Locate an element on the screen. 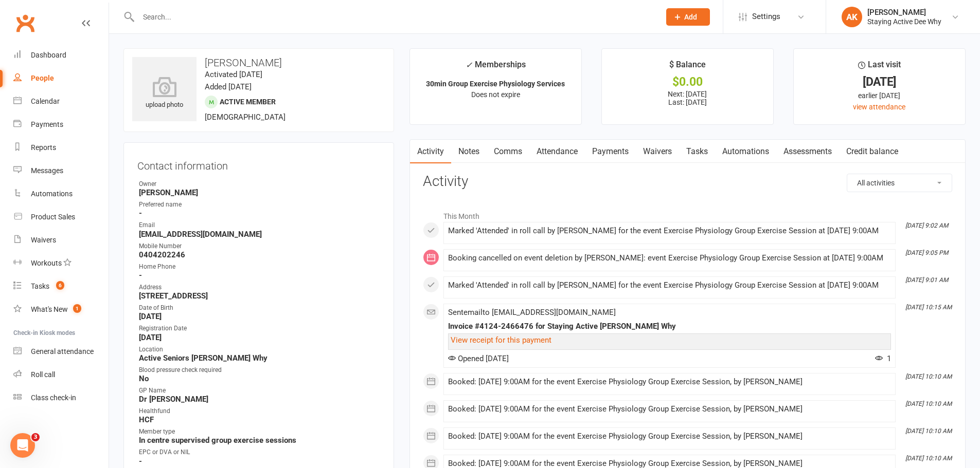 The height and width of the screenshot is (468, 980). div: General attendance is located at coordinates (62, 352).